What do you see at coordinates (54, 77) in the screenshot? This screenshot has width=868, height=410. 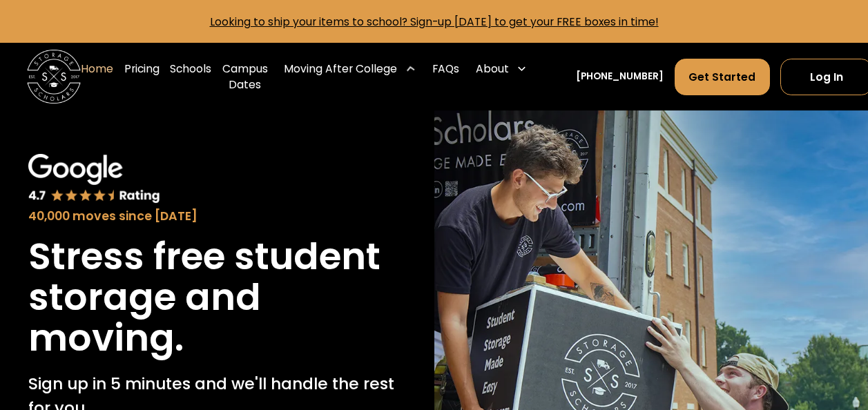 I see `img: Storage Scholars main logo` at bounding box center [54, 77].